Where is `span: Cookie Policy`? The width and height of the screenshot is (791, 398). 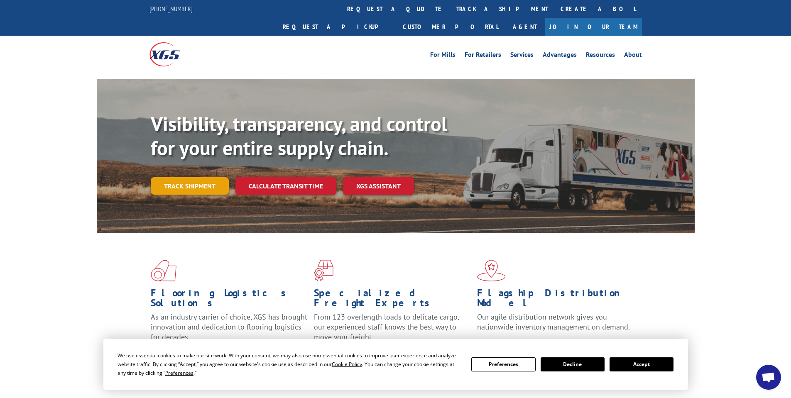
span: Cookie Policy is located at coordinates (347, 364).